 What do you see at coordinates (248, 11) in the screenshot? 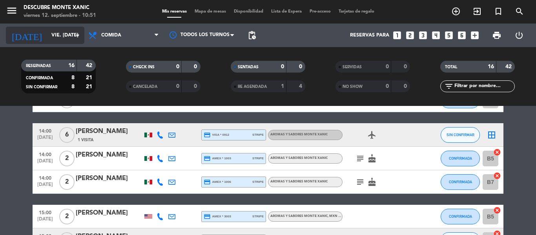
I see `span: Disponibilidad` at bounding box center [248, 11].